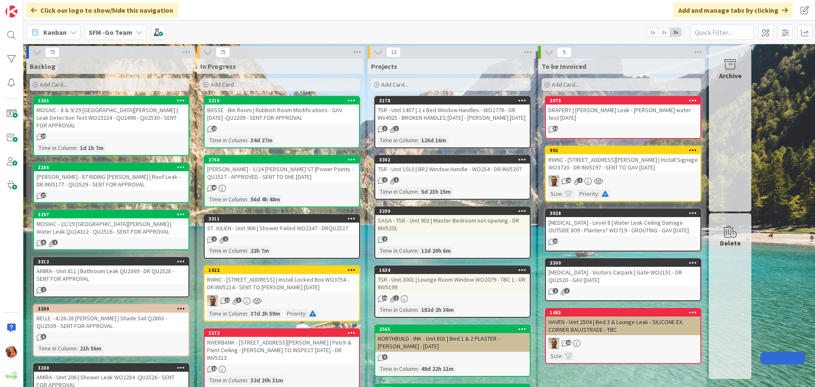  I want to click on div: 126d 16m, so click(434, 140).